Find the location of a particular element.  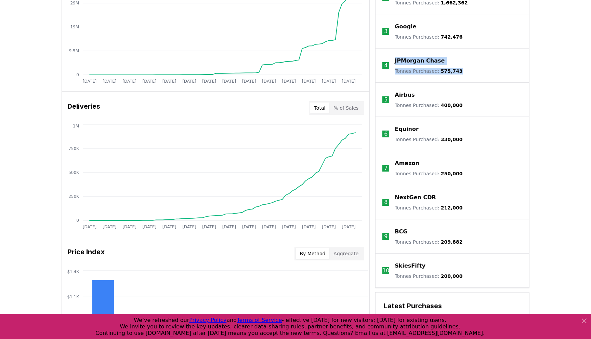

p: 10 is located at coordinates (386, 271).